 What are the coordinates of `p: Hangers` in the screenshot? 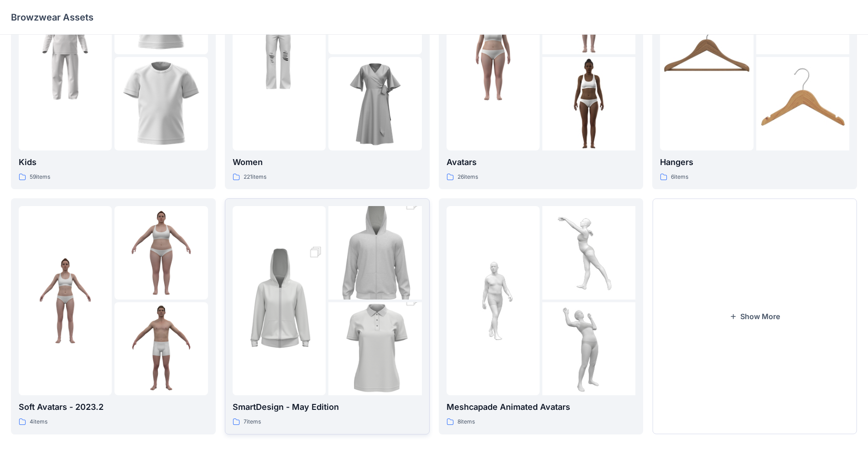 It's located at (754, 162).